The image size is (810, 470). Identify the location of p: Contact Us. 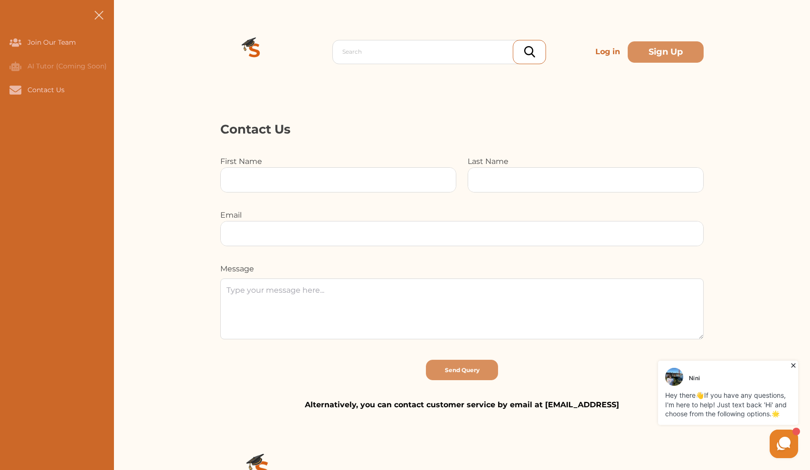
(462, 129).